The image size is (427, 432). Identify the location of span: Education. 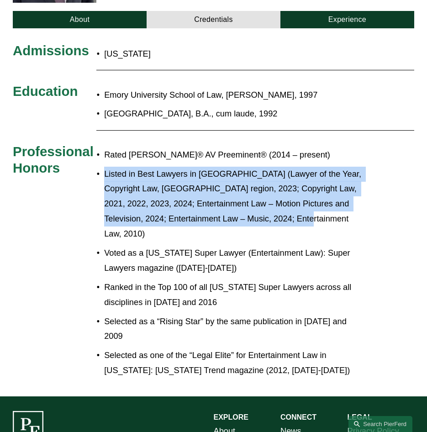
(45, 91).